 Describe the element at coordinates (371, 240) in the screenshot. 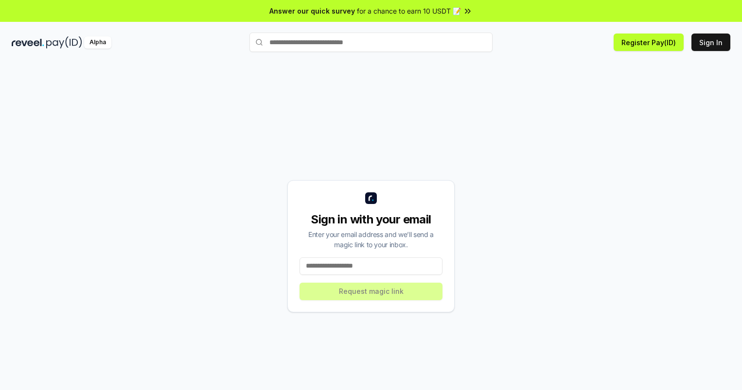

I see `div: Enter your email address and we’ll send a magic link to your inbox.` at that location.